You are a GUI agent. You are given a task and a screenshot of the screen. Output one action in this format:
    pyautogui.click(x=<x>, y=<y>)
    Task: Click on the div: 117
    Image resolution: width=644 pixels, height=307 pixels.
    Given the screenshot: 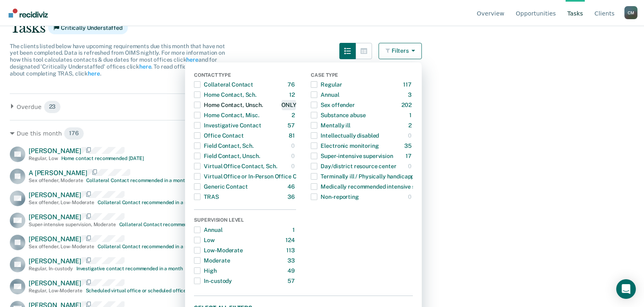 What is the action you would take?
    pyautogui.click(x=408, y=85)
    